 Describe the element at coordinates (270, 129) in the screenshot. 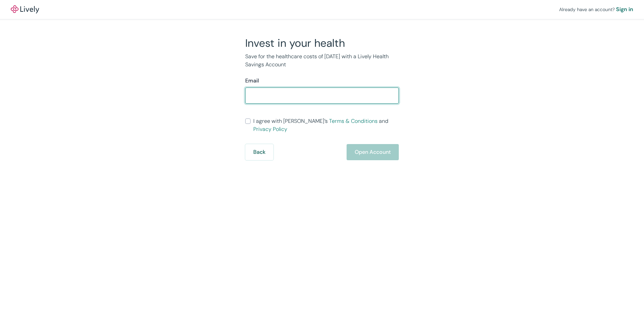

I see `a: Privacy Policy` at that location.